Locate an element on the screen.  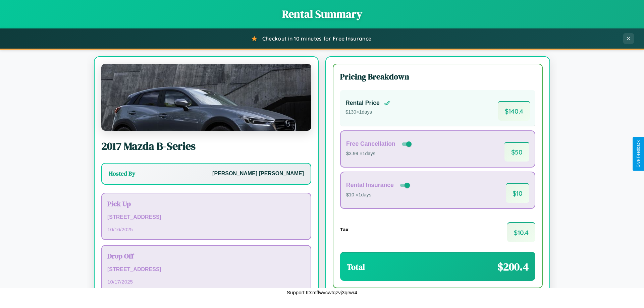
p: 10 / 16 / 2025 is located at coordinates (206, 229).